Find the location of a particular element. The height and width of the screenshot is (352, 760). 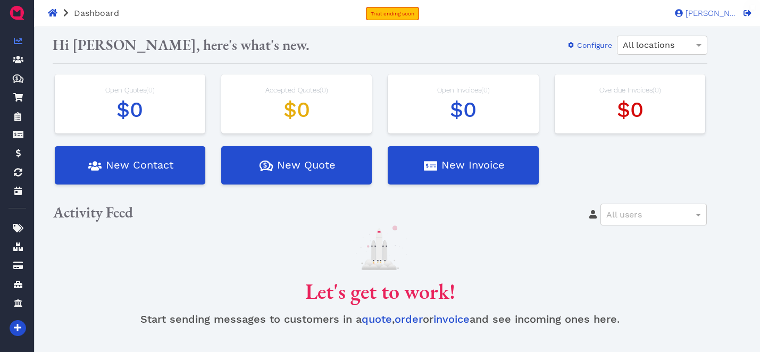

img: QuoteM_icon_flat.png is located at coordinates (17, 13).